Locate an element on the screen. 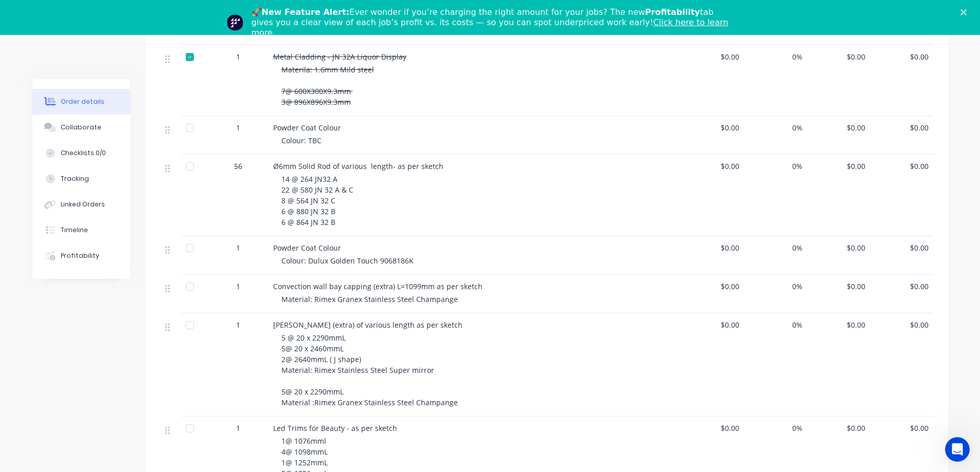 The height and width of the screenshot is (472, 980). span: 5 @ 20 x 2290mmL 5@ 20 x 2460mmL 2@ 2640mmL ( J shape) Material: Rimex Stainless Steel Super mirr... is located at coordinates (370, 370).